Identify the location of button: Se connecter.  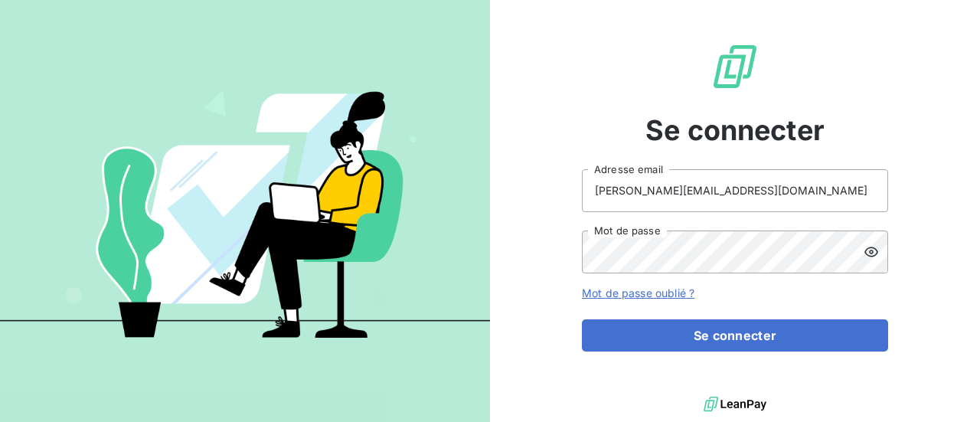
(735, 335).